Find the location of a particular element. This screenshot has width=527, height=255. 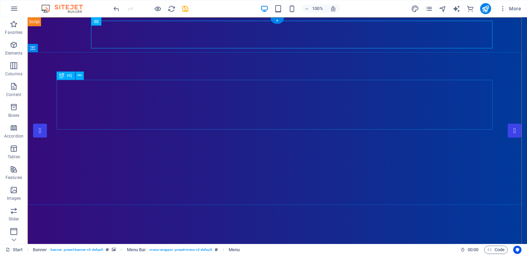

button: design is located at coordinates (416, 9).